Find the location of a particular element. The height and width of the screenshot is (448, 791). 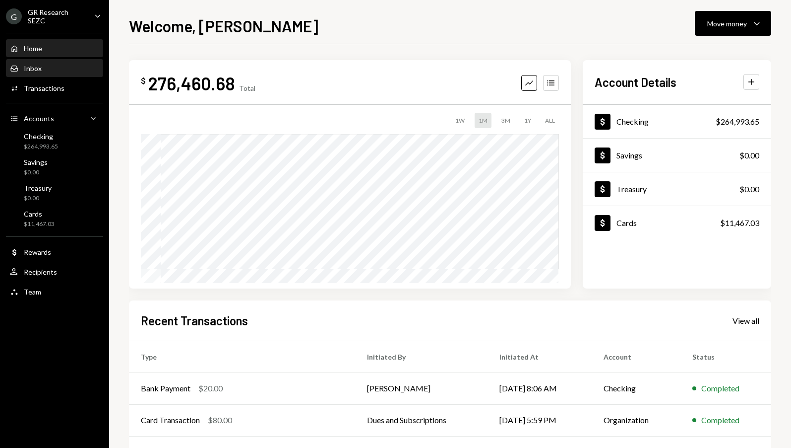

div: 3M is located at coordinates (506, 120).